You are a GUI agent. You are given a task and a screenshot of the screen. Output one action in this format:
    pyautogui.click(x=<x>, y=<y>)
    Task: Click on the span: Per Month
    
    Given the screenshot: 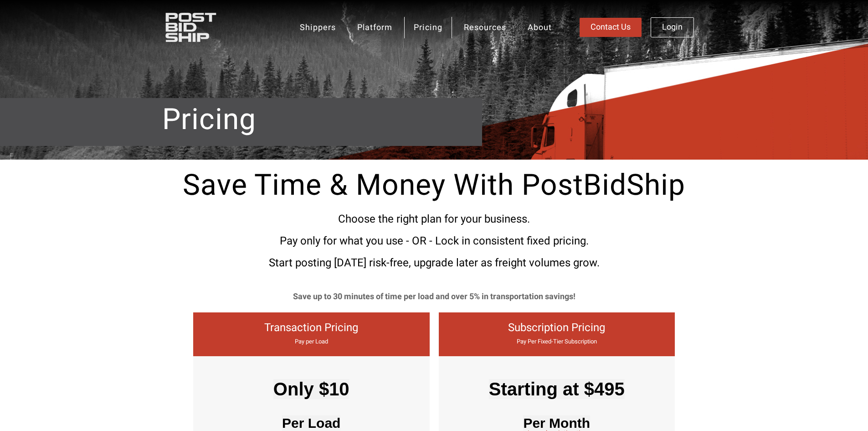 What is the action you would take?
    pyautogui.click(x=557, y=423)
    